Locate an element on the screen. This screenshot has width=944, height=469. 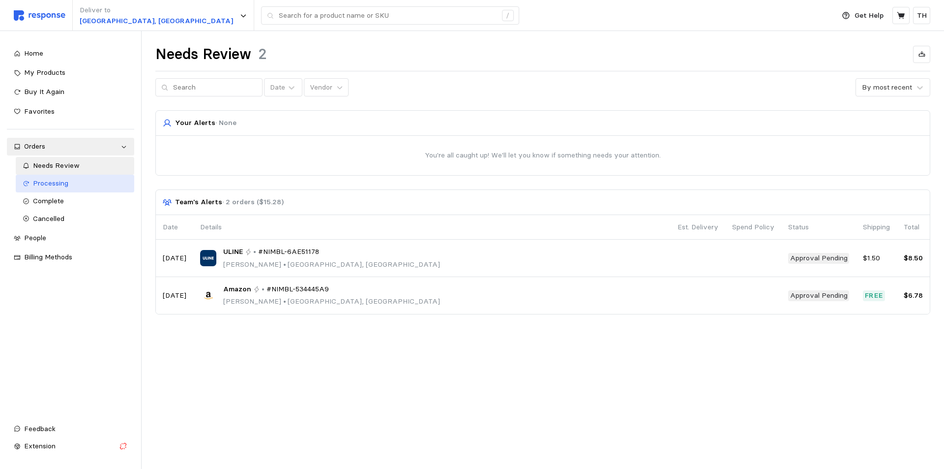
p: Shipping is located at coordinates (876, 227).